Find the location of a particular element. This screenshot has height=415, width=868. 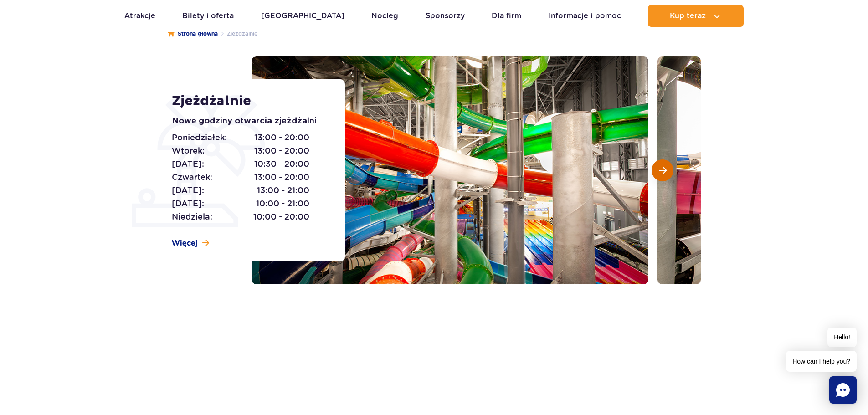

a: Dla firm is located at coordinates (506, 16).